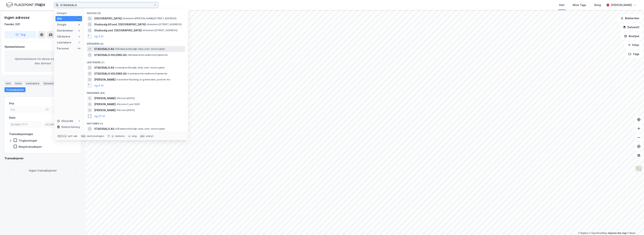  I want to click on div: 40, so click(79, 48).